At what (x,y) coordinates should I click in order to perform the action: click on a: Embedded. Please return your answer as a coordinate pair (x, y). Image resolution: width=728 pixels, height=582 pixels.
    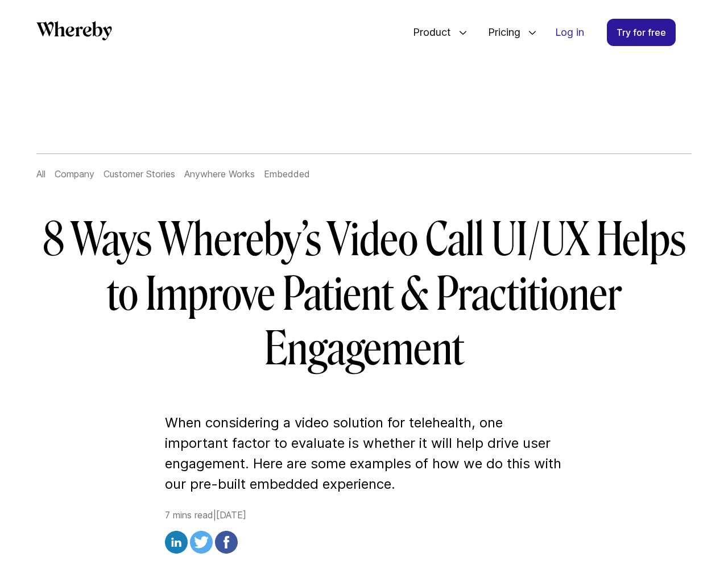
    Looking at the image, I should click on (286, 174).